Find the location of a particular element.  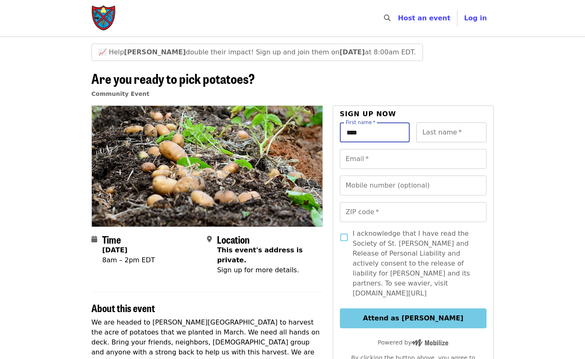

span: Log in is located at coordinates (475, 18).